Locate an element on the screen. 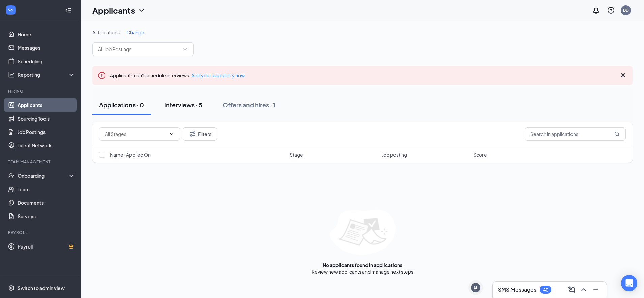 This screenshot has height=298, width=644. svg: ComposeMessage is located at coordinates (572, 290).